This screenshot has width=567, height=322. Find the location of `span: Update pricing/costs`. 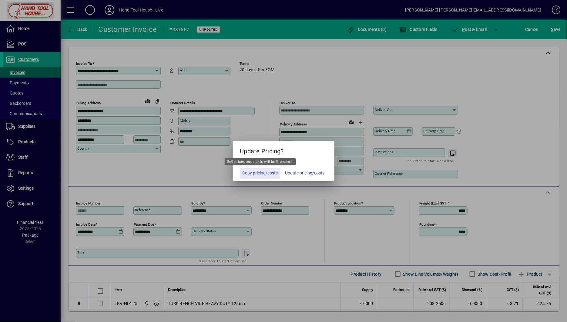

span: Update pricing/costs is located at coordinates (305, 173).